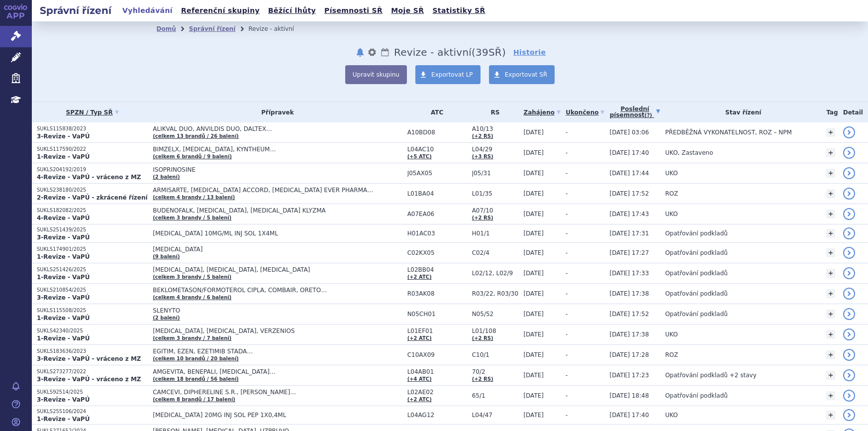 The image size is (868, 431). What do you see at coordinates (437, 214) in the screenshot?
I see `span: A07EA06` at bounding box center [437, 214].